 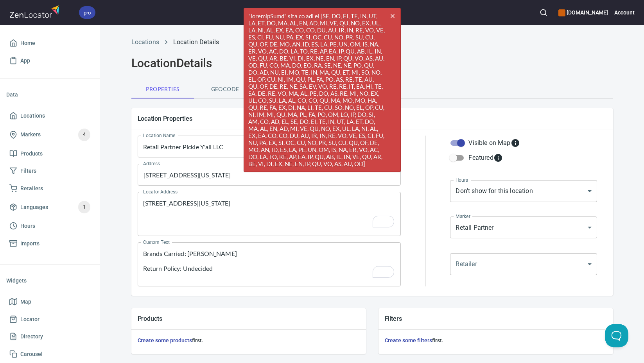 I want to click on span: pro, so click(x=87, y=13).